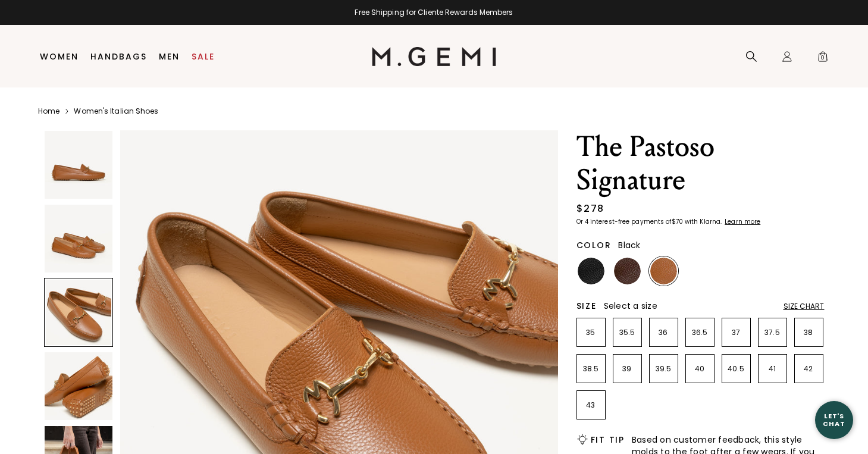 Image resolution: width=868 pixels, height=454 pixels. Describe the element at coordinates (663, 369) in the screenshot. I see `p: 39.5` at that location.